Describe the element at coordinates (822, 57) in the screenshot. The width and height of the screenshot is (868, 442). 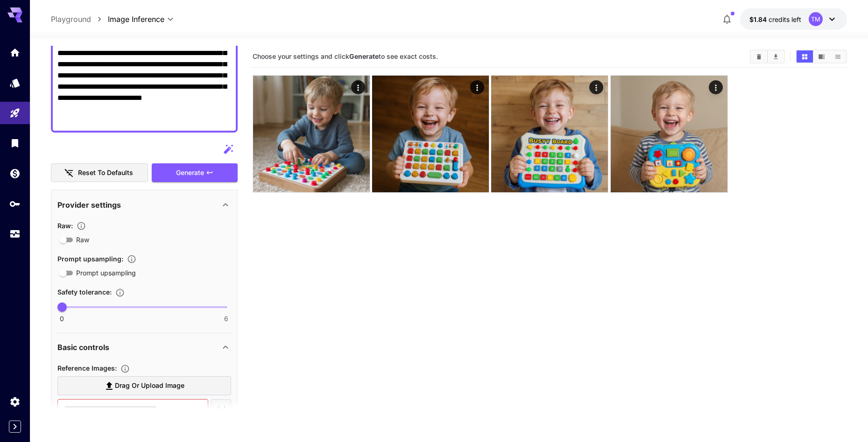
I see `button: Show media in video view` at that location.